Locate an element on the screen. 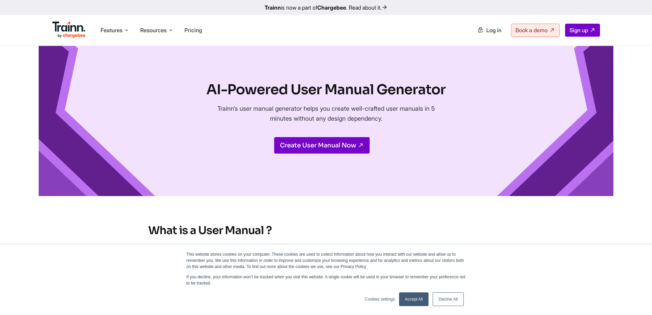 The height and width of the screenshot is (315, 652). a: Cookies settings is located at coordinates (380, 299).